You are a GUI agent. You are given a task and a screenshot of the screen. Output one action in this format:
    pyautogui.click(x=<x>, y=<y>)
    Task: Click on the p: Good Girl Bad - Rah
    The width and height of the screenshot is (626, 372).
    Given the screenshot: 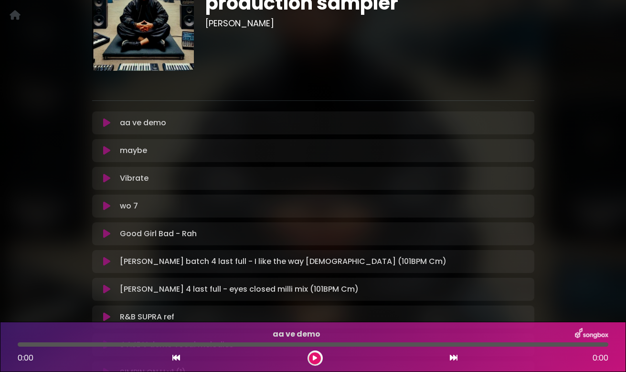 What is the action you would take?
    pyautogui.click(x=324, y=234)
    